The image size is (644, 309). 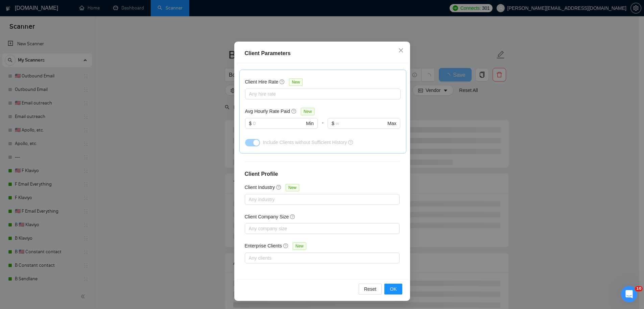 What do you see at coordinates (268, 111) in the screenshot?
I see `h5: Avg Hourly Rate Paid` at bounding box center [268, 111].